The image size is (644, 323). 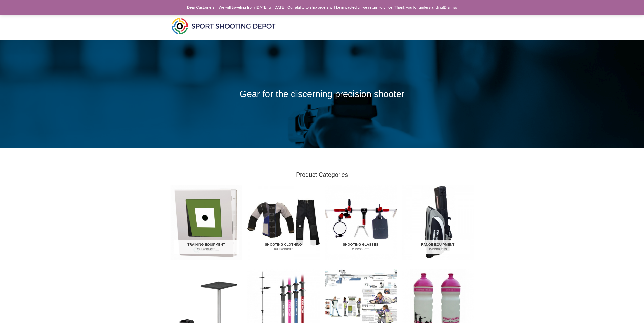 What do you see at coordinates (206, 249) in the screenshot?
I see `mark: 27 Products` at bounding box center [206, 249].